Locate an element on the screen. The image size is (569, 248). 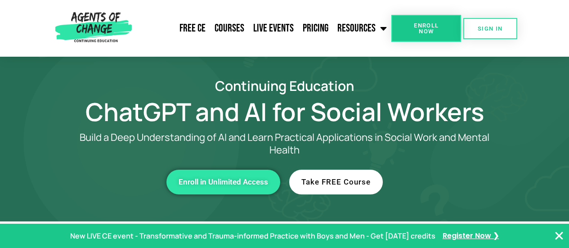
h1: ChatGPT and AI for Social Workers is located at coordinates (285, 111).